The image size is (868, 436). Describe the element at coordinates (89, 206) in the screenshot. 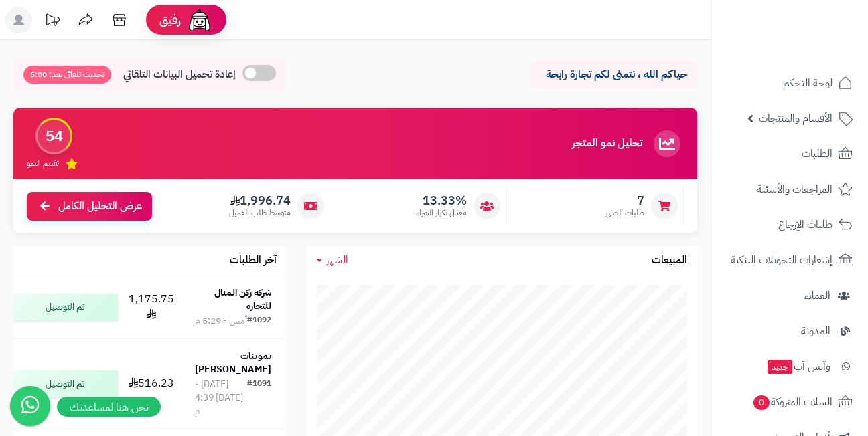

I see `a: عرض التحليل الكامل` at that location.